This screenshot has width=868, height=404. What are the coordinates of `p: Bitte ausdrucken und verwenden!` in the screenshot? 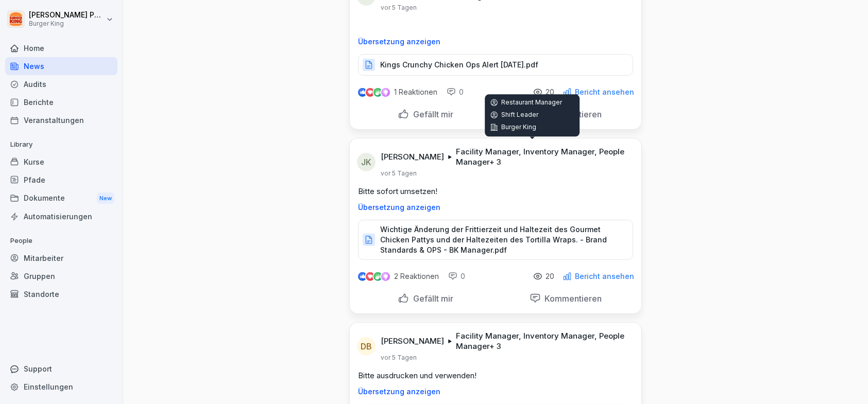 It's located at (495, 376).